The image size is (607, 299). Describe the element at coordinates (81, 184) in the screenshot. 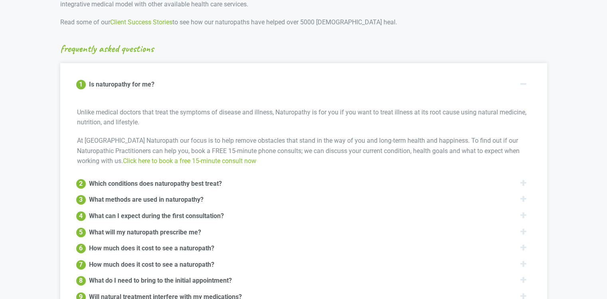

I see `div: 2` at that location.